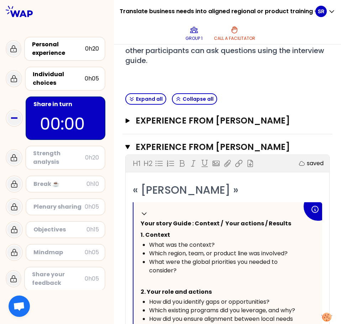 The height and width of the screenshot is (324, 341). Describe the element at coordinates (58, 278) in the screenshot. I see `div: Share your feedback` at that location.